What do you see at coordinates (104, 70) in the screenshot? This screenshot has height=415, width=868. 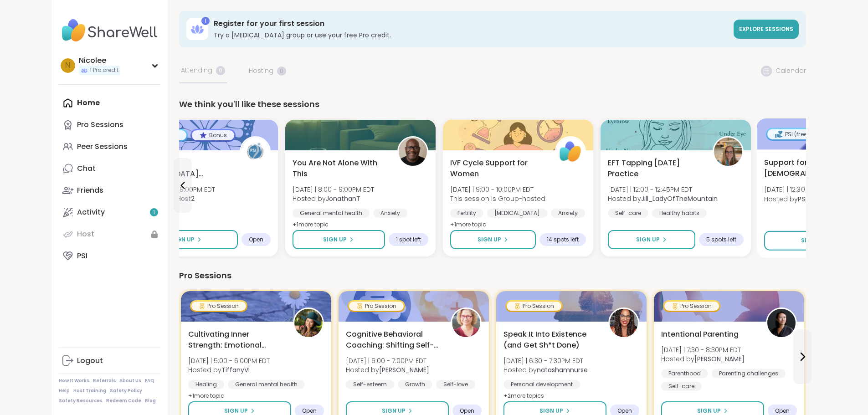 I see `span: 1 Pro credit` at bounding box center [104, 70].